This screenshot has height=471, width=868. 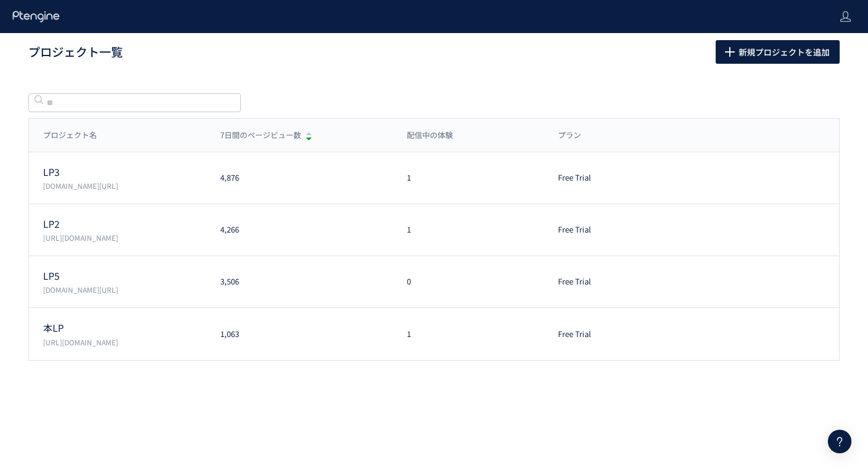 What do you see at coordinates (124, 276) in the screenshot?
I see `p: LP5` at bounding box center [124, 276].